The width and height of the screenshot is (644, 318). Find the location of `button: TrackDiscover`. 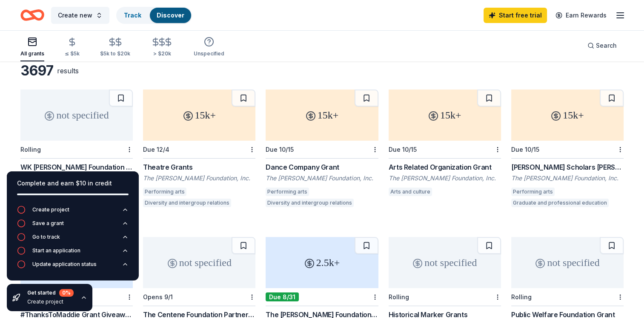

button: TrackDiscover is located at coordinates (154, 15).